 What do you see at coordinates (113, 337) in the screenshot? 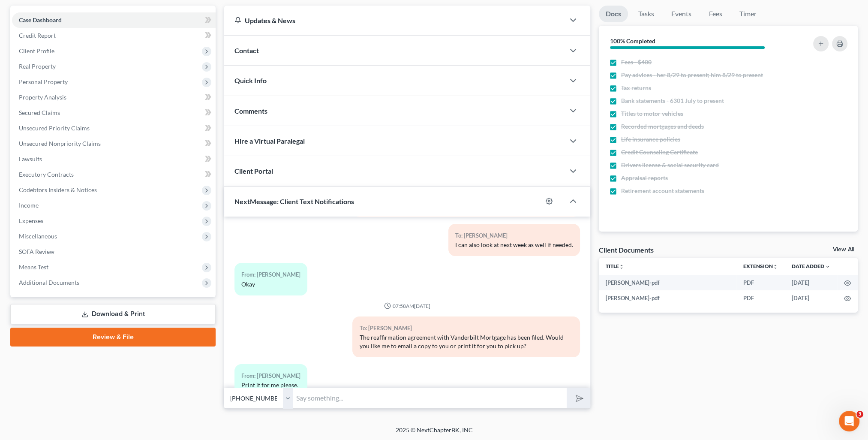
I see `a: Review & File` at bounding box center [113, 337].